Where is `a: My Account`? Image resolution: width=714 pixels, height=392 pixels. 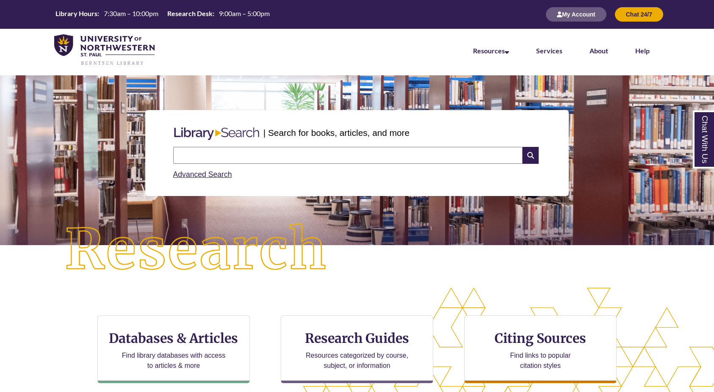
a: My Account is located at coordinates (576, 14).